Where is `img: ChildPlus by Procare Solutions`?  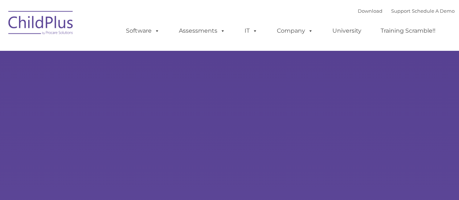 img: ChildPlus by Procare Solutions is located at coordinates (41, 24).